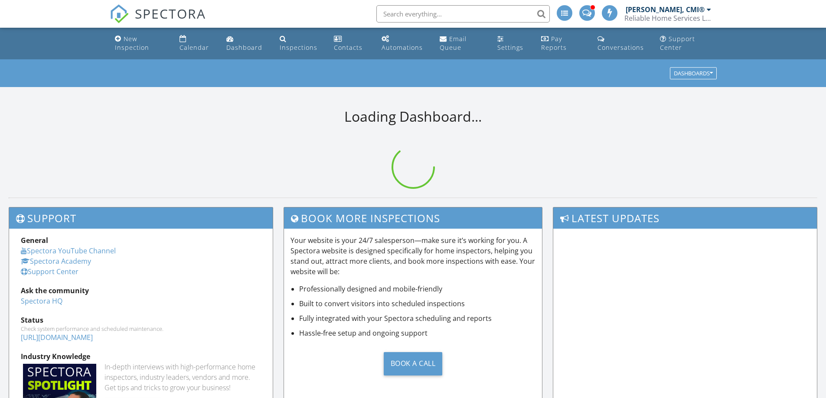 This screenshot has width=826, height=398. What do you see at coordinates (510, 47) in the screenshot?
I see `div: Settings` at bounding box center [510, 47].